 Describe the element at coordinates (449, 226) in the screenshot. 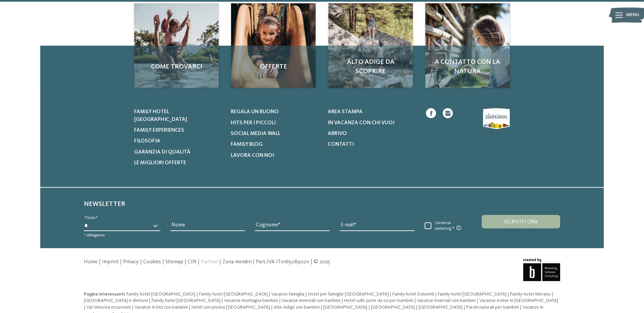

I see `span: Consenso marketing` at that location.